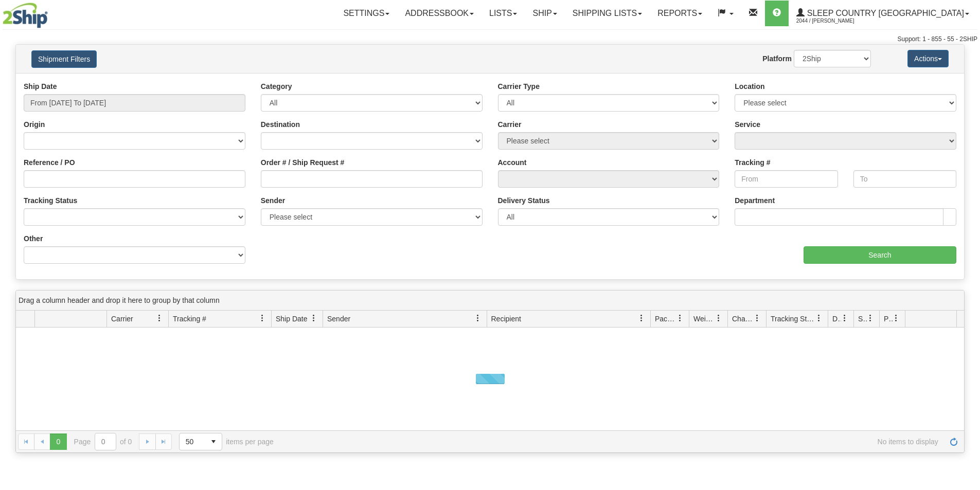 The image size is (980, 490). I want to click on a: Refresh, so click(954, 442).